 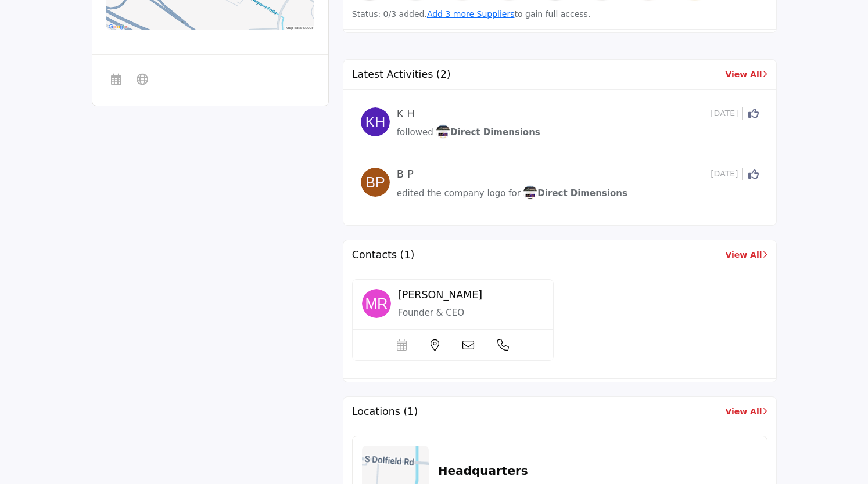 What do you see at coordinates (483, 471) in the screenshot?
I see `h2: Headquarters` at bounding box center [483, 471].